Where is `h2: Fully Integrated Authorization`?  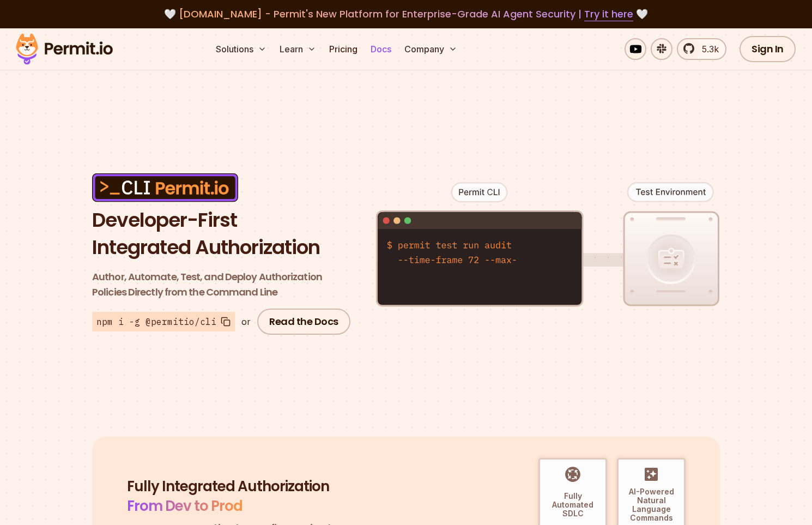
h2: Fully Integrated Authorization is located at coordinates (258, 496).